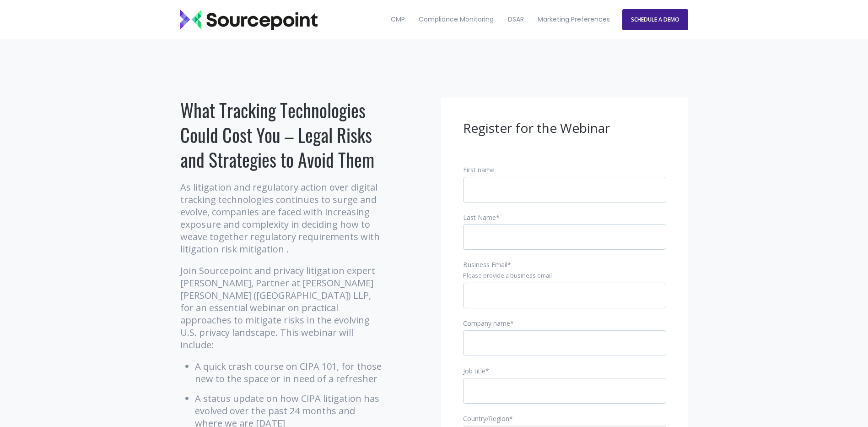  What do you see at coordinates (479, 217) in the screenshot?
I see `span: Last Name` at bounding box center [479, 217].